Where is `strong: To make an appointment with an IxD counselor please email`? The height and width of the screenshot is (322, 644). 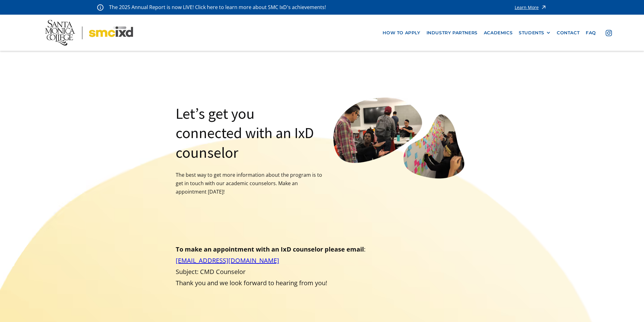
strong: To make an appointment with an IxD counselor please email is located at coordinates (270, 249).